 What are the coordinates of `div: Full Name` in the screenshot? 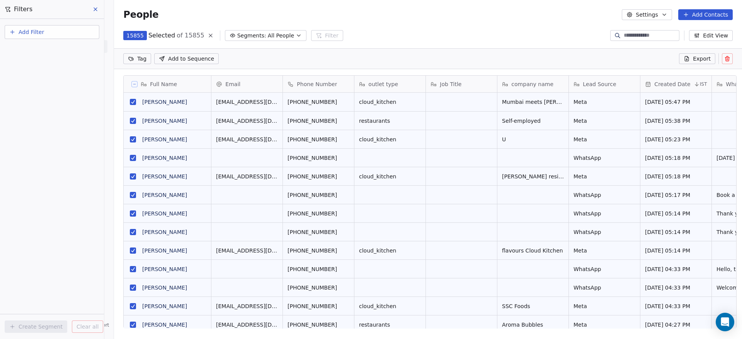 It's located at (167, 84).